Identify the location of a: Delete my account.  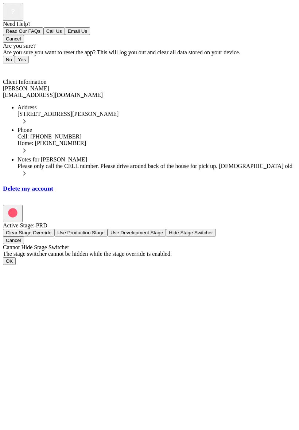
(28, 188).